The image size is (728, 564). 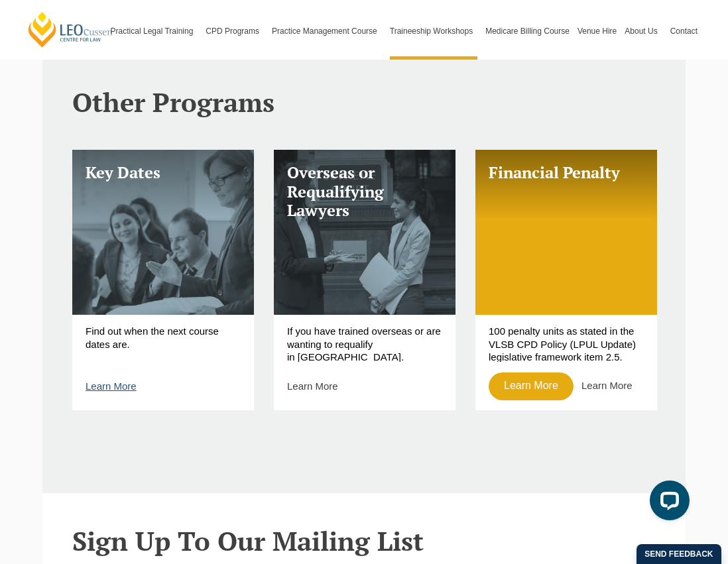 I want to click on a: Venue Hire, so click(x=597, y=31).